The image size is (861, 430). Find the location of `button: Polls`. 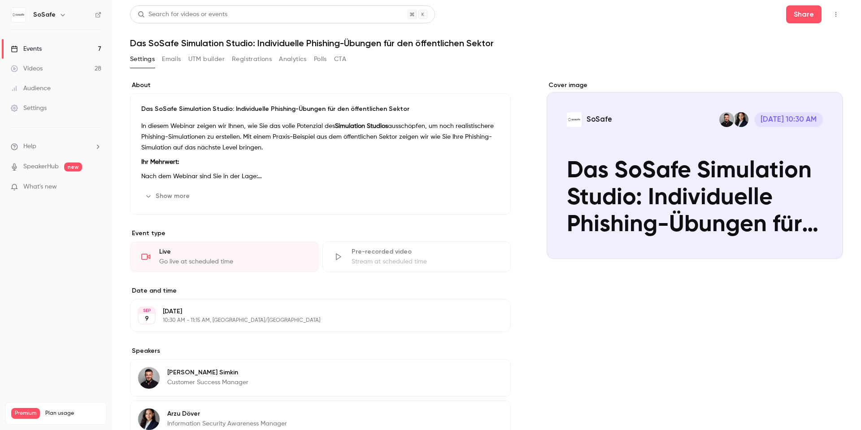

button: Polls is located at coordinates (320, 59).